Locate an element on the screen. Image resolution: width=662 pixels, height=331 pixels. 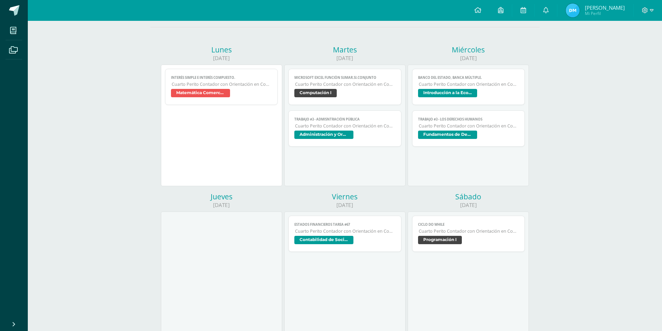
span: Interés simple e interés compuesto. is located at coordinates (221, 78).